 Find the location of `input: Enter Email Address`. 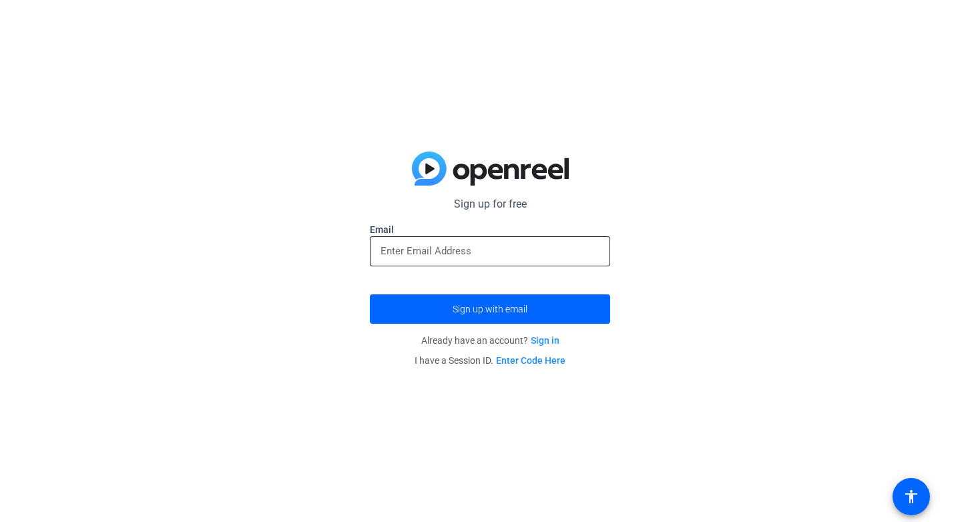

input: Enter Email Address is located at coordinates (490, 250).